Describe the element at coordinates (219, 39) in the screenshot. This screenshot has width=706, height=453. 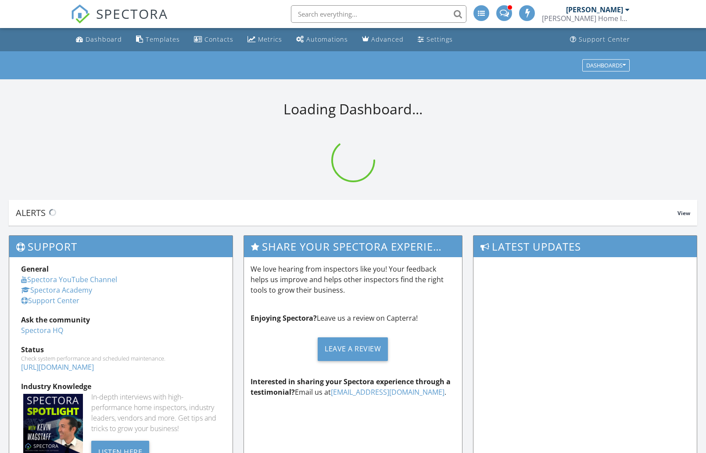
I see `div: Contacts` at that location.